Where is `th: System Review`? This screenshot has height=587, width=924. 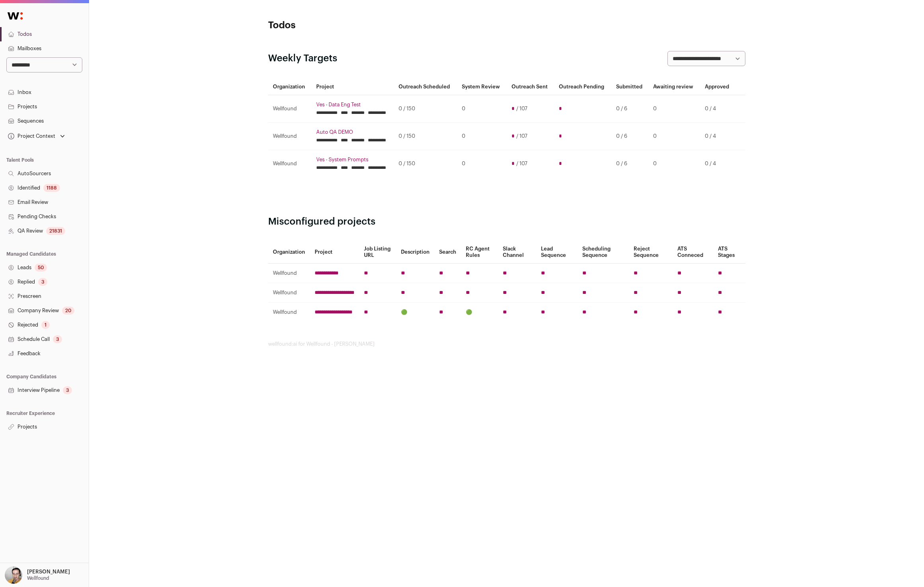
th: System Review is located at coordinates (482, 86).